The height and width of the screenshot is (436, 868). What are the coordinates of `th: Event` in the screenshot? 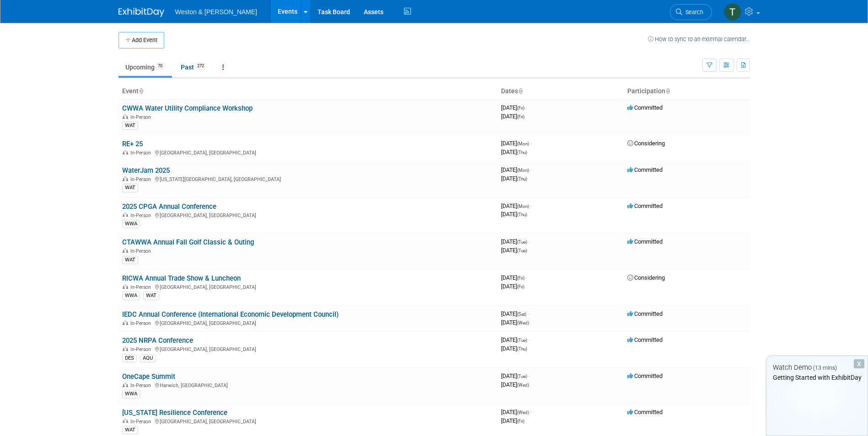 It's located at (308, 91).